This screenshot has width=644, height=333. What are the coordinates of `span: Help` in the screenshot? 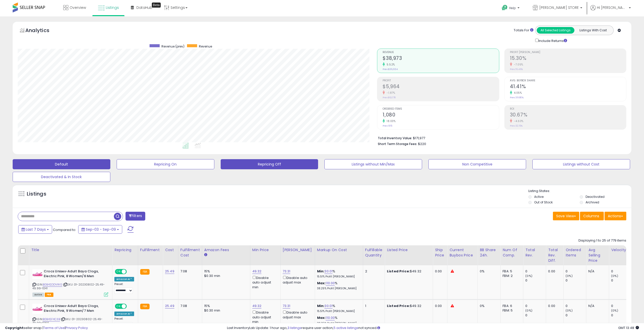 It's located at (512, 8).